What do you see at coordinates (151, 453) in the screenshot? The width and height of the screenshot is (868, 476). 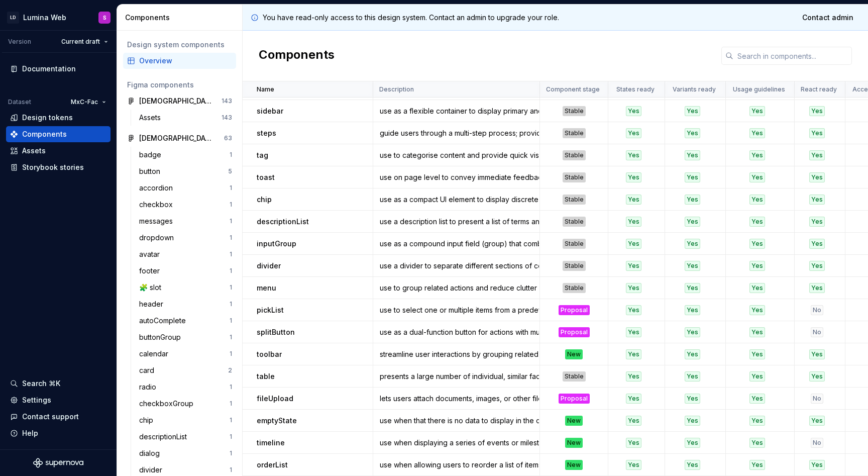 I see `div: dialog` at bounding box center [151, 453].